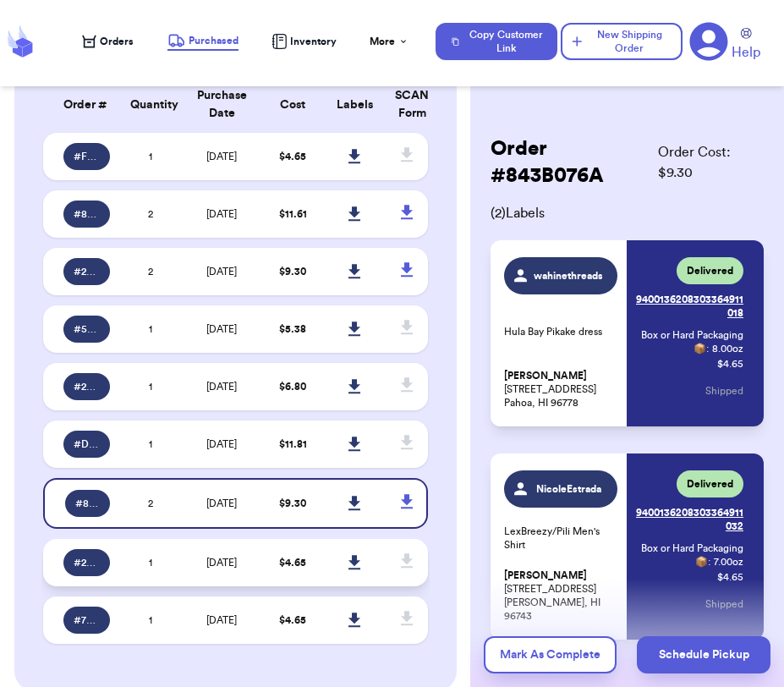  Describe the element at coordinates (687, 520) in the screenshot. I see `a: 9400136208303364911032` at that location.